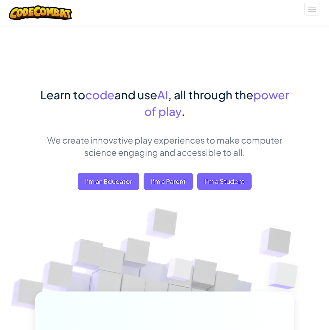  I want to click on span: I'm a Student, so click(224, 181).